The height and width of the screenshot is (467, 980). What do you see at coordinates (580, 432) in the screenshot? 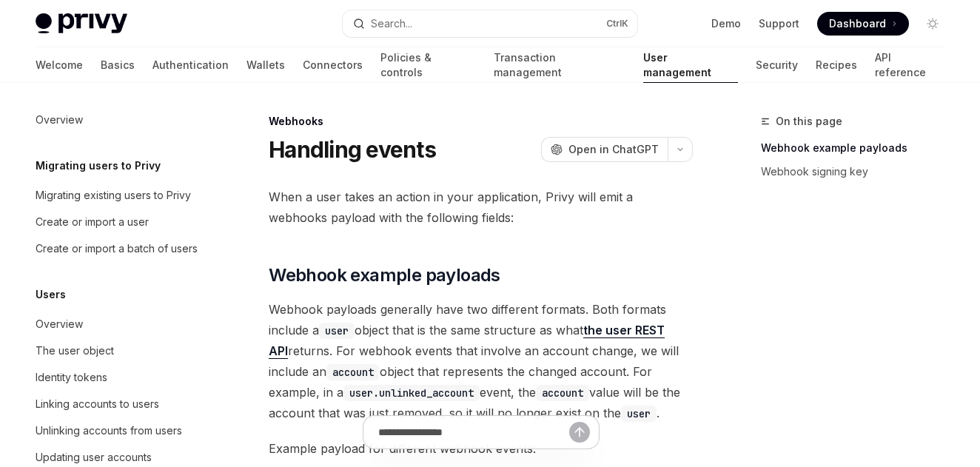
I see `button: Send message` at bounding box center [580, 432].